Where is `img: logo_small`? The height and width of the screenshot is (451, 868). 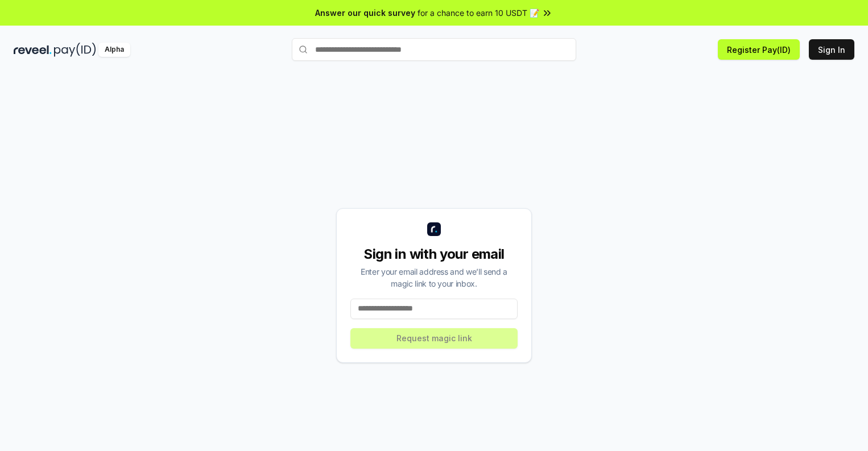
img: logo_small is located at coordinates (434, 229).